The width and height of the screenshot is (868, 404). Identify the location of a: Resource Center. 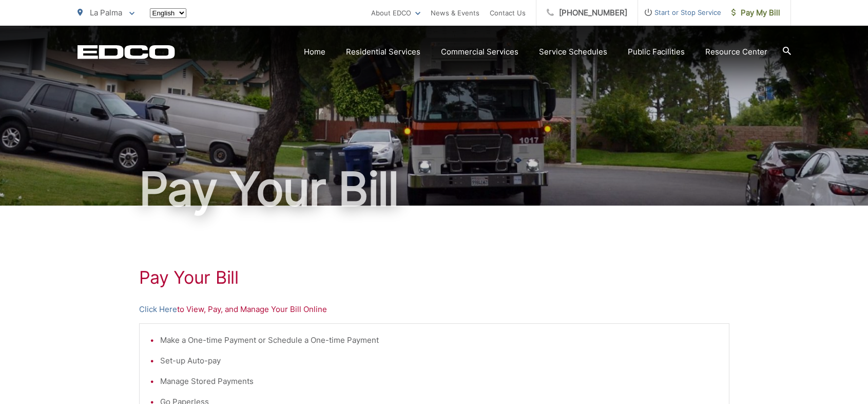
(736, 52).